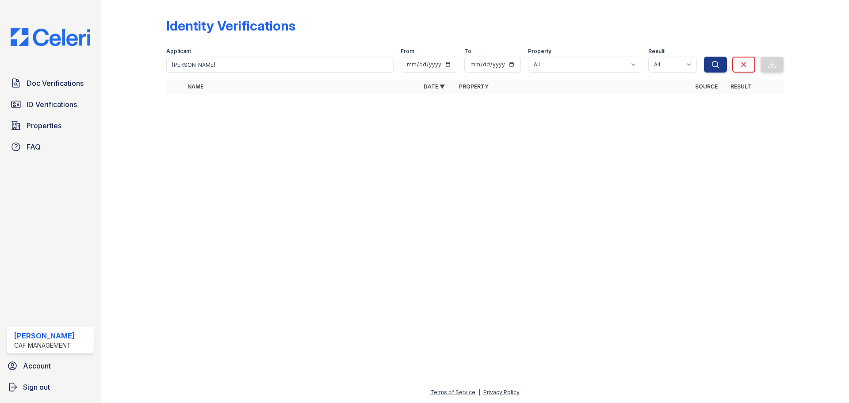 This screenshot has width=849, height=403. Describe the element at coordinates (473, 86) in the screenshot. I see `a: Property` at that location.